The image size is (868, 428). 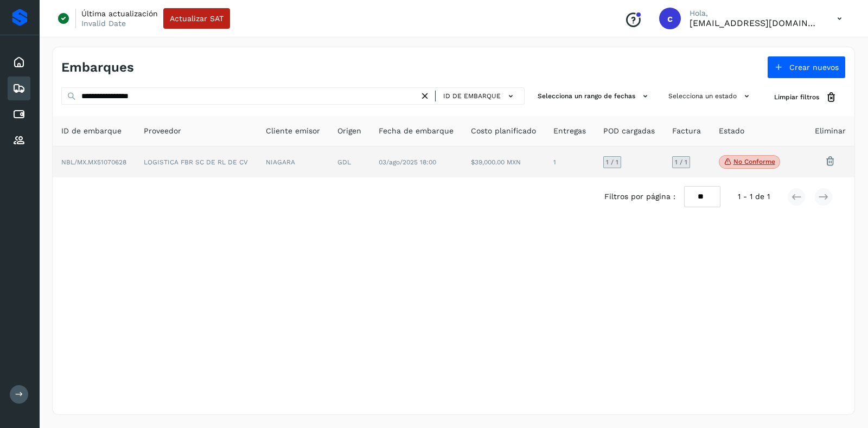 I want to click on td: $39,000.00 MXN, so click(x=503, y=162).